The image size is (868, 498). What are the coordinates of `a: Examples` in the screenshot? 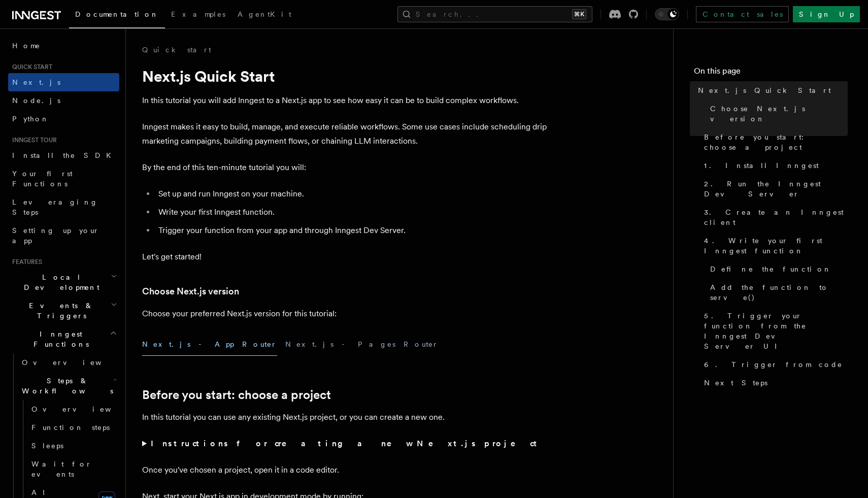 It's located at (198, 16).